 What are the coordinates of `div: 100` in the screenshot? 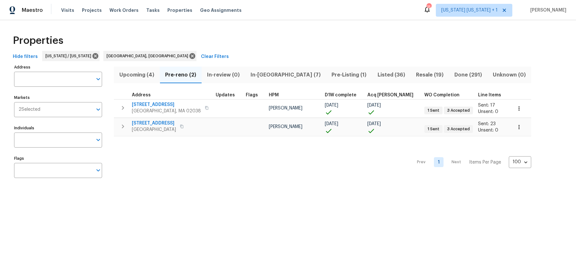 It's located at (520, 162).